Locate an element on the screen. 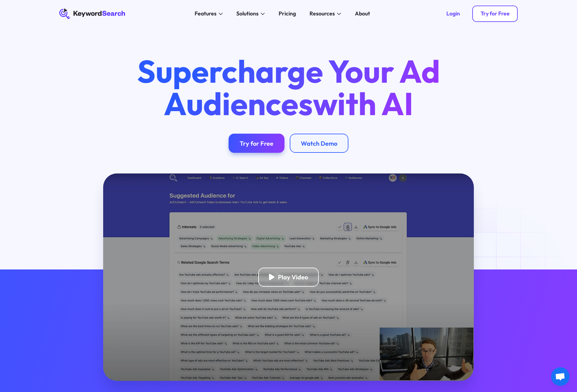 This screenshot has width=577, height=392. span: with AI is located at coordinates (363, 104).